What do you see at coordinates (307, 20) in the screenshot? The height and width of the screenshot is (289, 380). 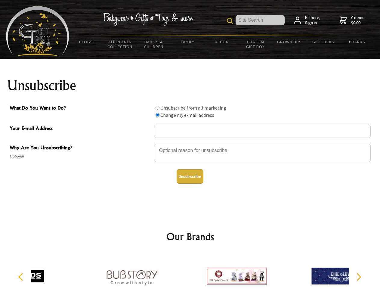 I see `a: Hi there,Sign in` at bounding box center [307, 20].